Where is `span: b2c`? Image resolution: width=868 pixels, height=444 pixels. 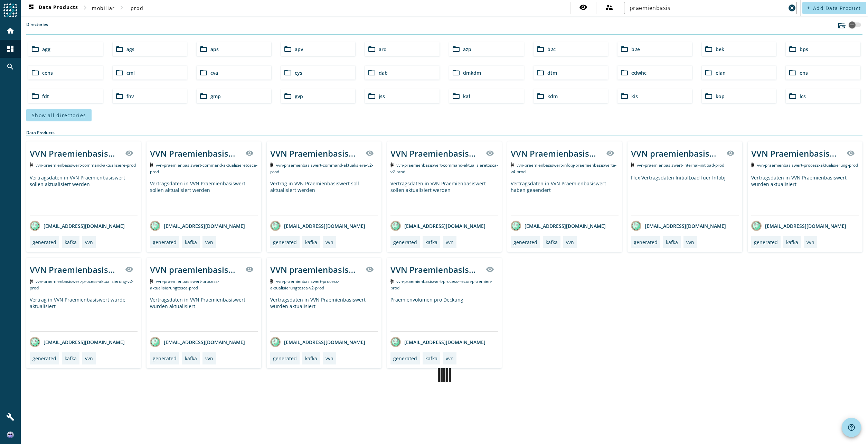
span: b2c is located at coordinates (552, 49).